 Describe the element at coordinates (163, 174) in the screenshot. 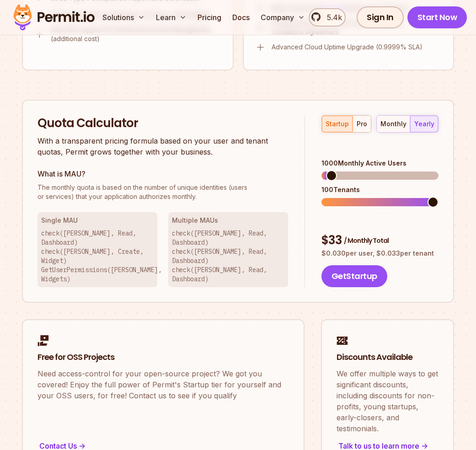

I see `h3: What is MAU?` at that location.